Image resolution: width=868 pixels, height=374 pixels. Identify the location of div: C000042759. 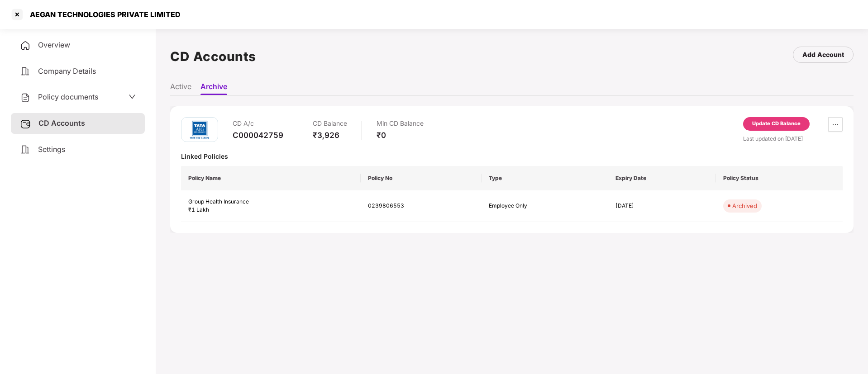
(258, 135).